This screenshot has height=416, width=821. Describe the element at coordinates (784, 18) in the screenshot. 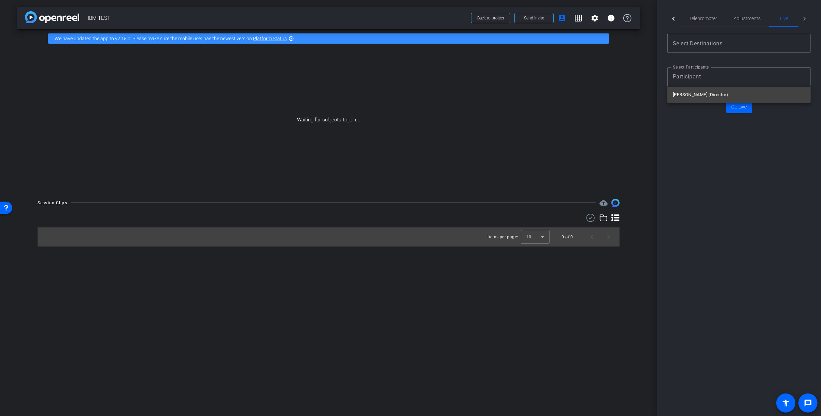

I see `span: Live` at that location.